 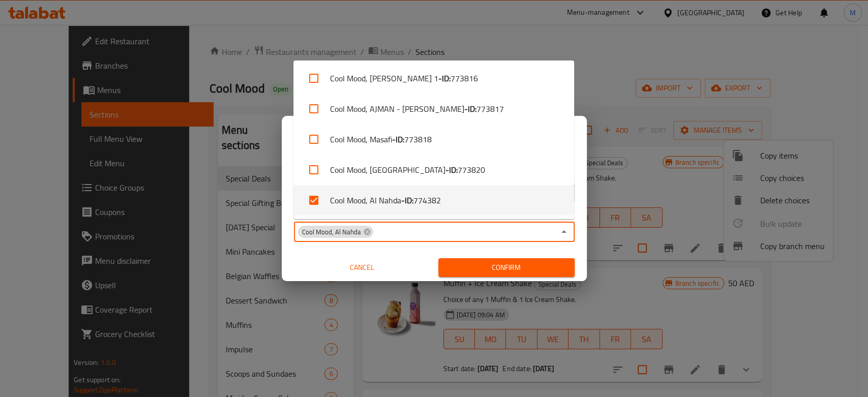 I want to click on span: Cool Mood, Al Nahda, so click(x=331, y=232).